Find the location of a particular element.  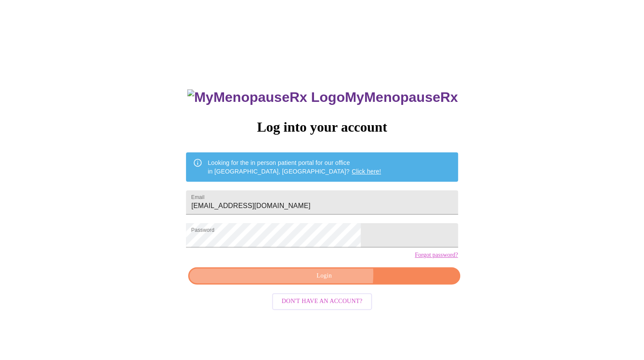

span: Don't have an account? is located at coordinates (322, 301).